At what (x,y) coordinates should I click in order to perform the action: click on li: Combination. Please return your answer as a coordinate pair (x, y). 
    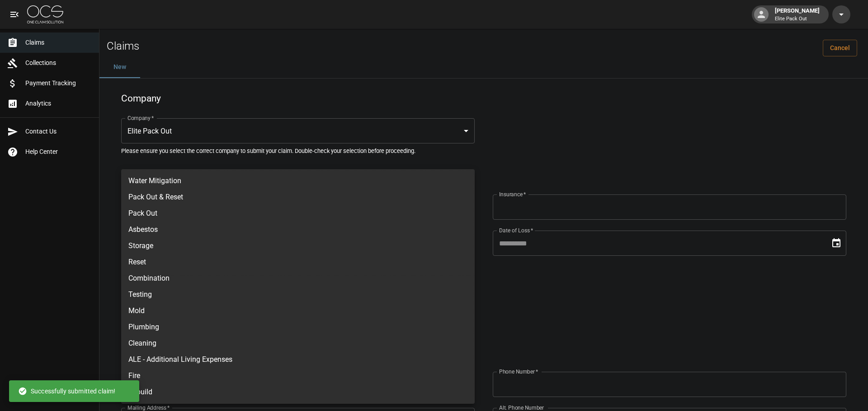
    Looking at the image, I should click on (298, 279).